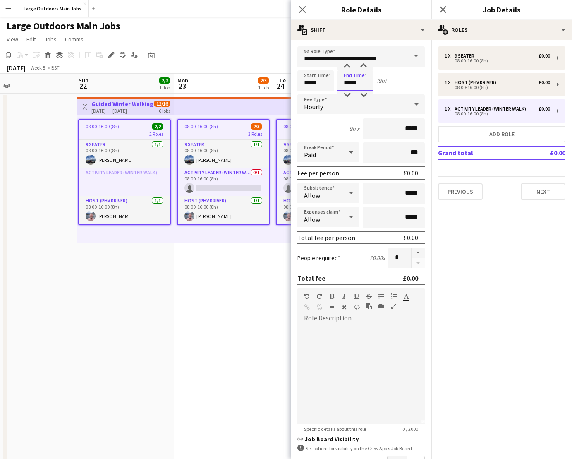  I want to click on button: HTML Code, so click(356, 307).